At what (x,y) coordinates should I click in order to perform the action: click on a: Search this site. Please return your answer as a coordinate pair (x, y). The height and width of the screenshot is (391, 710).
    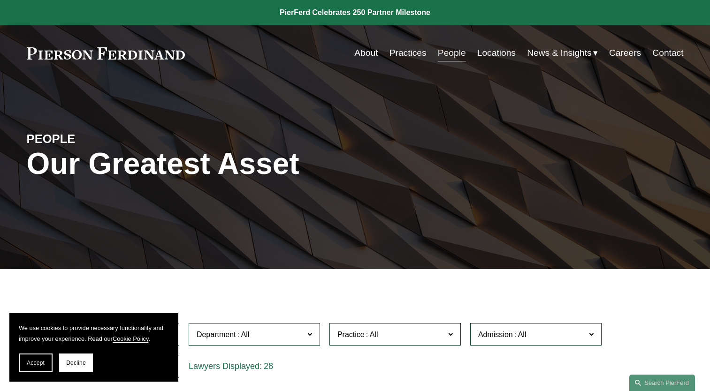
    Looking at the image, I should click on (662, 383).